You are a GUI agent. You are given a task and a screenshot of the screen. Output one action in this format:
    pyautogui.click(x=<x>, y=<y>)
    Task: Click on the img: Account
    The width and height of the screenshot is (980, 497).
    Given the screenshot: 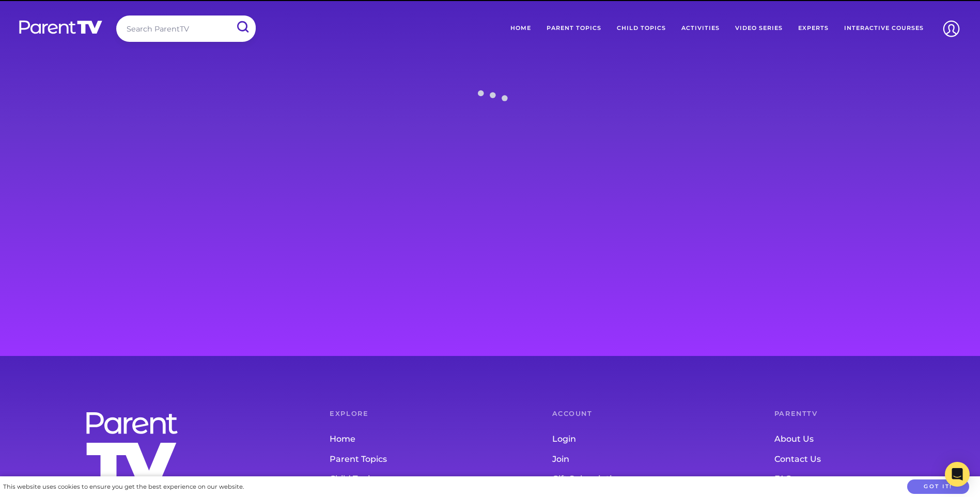 What is the action you would take?
    pyautogui.click(x=951, y=28)
    